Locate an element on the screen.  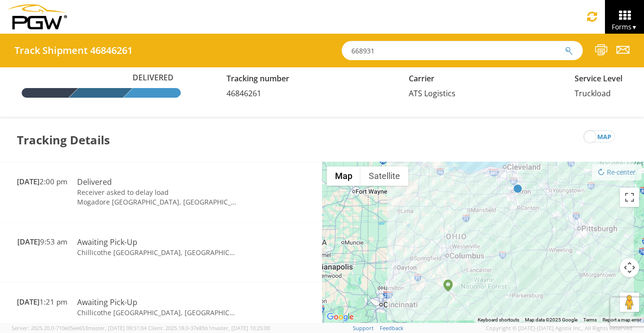
button: Map camera controls is located at coordinates (629, 268).